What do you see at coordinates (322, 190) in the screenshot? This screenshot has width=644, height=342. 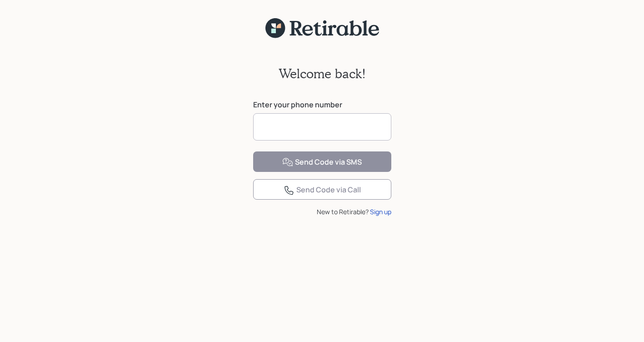 I see `div: Send Code via Call` at bounding box center [322, 190].